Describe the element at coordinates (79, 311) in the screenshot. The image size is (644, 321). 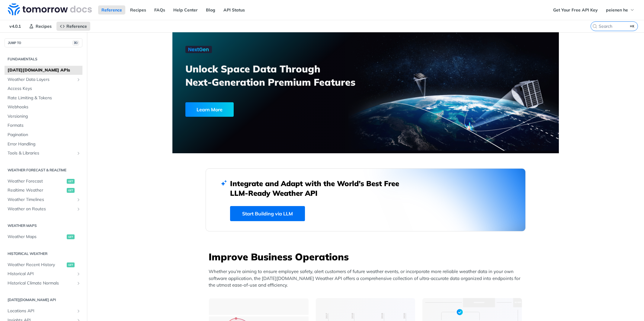
I see `button: Show subpages for Locations API` at that location.